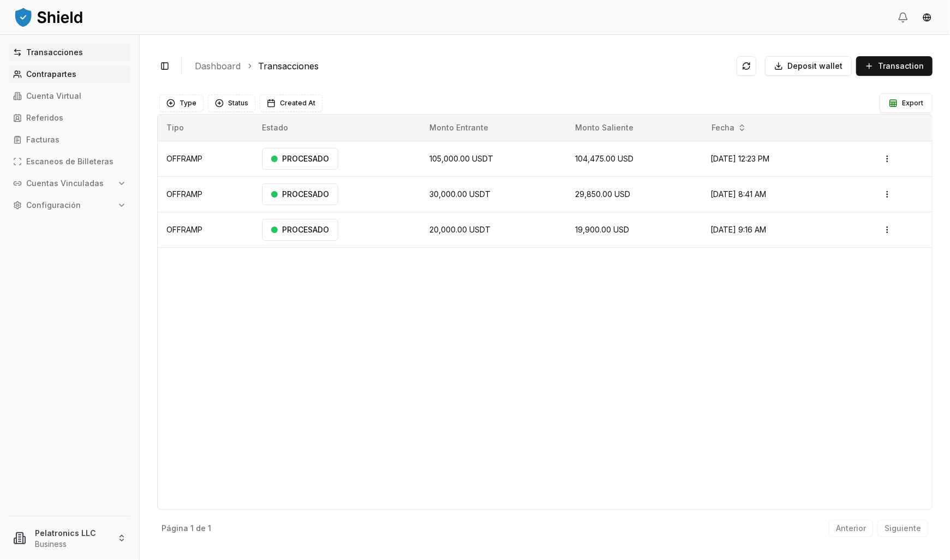  Describe the element at coordinates (71, 544) in the screenshot. I see `p: Business` at that location.